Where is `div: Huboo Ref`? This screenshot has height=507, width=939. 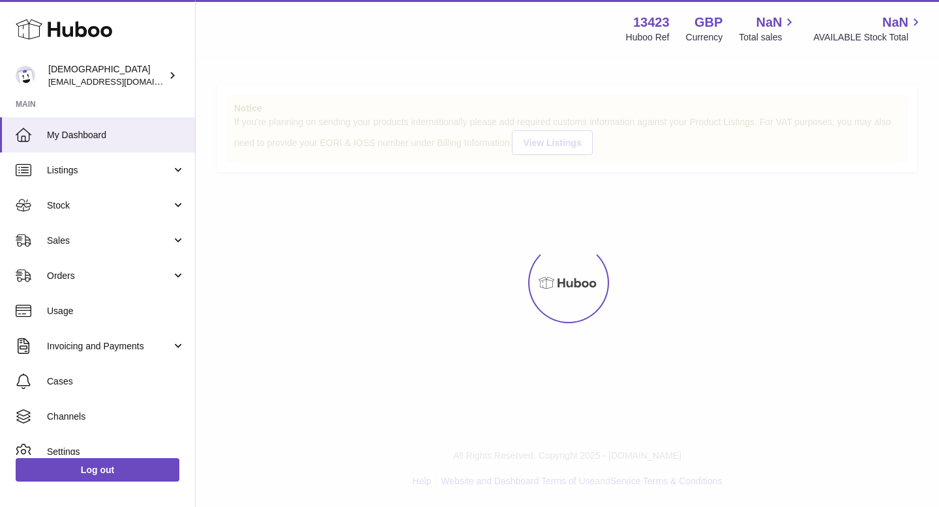
div: Huboo Ref is located at coordinates (648, 37).